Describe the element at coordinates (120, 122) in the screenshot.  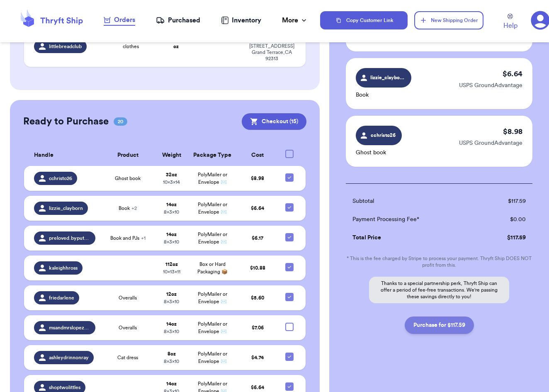
I see `span: 20` at that location.